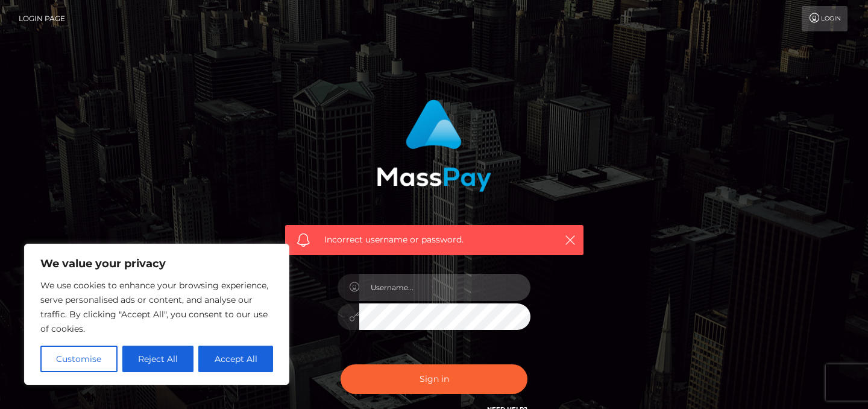  I want to click on input: Username..., so click(445, 287).